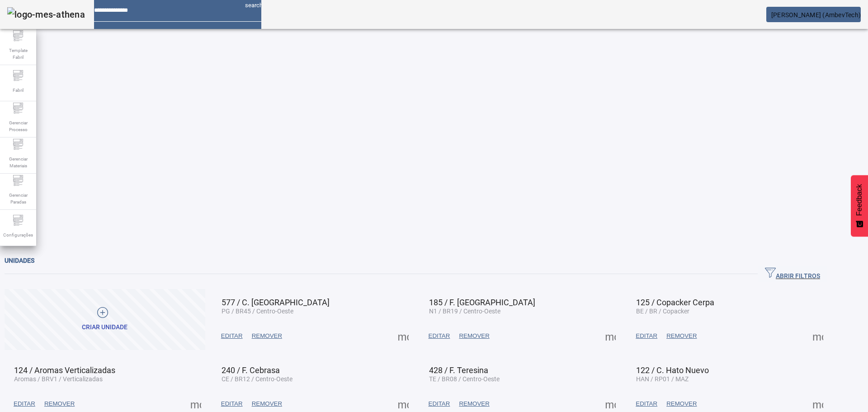  I want to click on span: Gerenciar Materiais, so click(18, 162).